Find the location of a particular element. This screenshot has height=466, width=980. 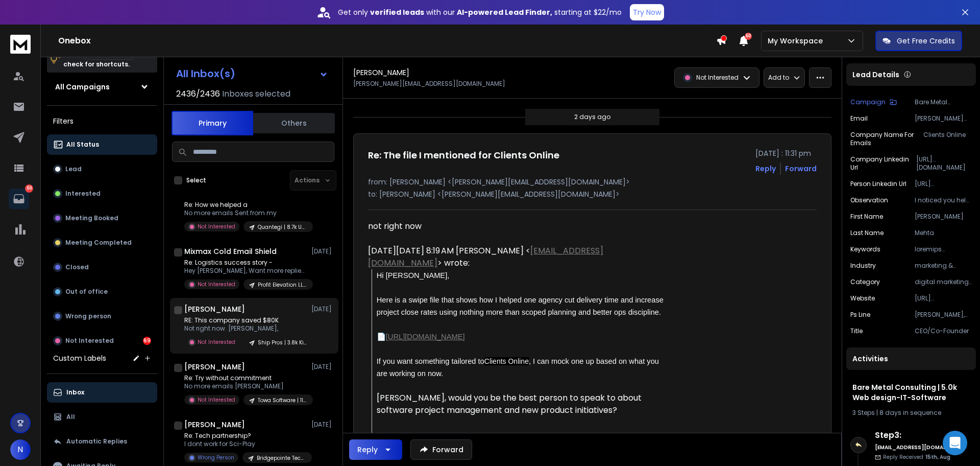

button: Lead is located at coordinates (102, 169).